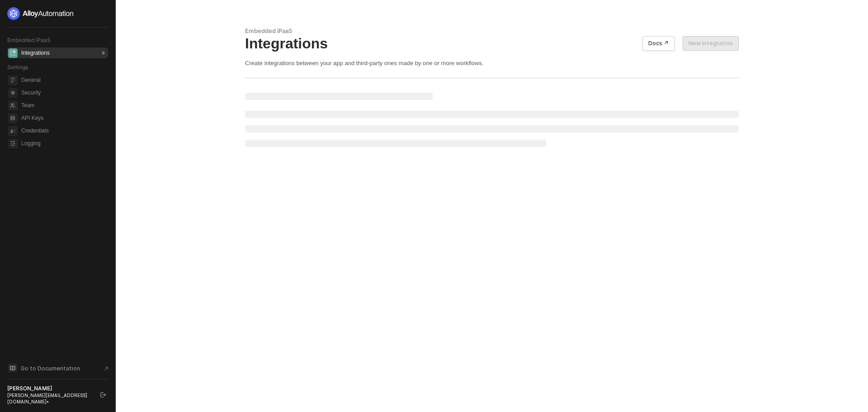  Describe the element at coordinates (658, 44) in the screenshot. I see `div: Docs ↗` at that location.